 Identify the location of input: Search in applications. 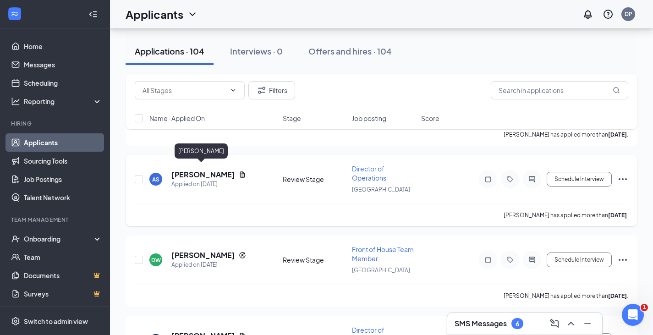
(559, 90).